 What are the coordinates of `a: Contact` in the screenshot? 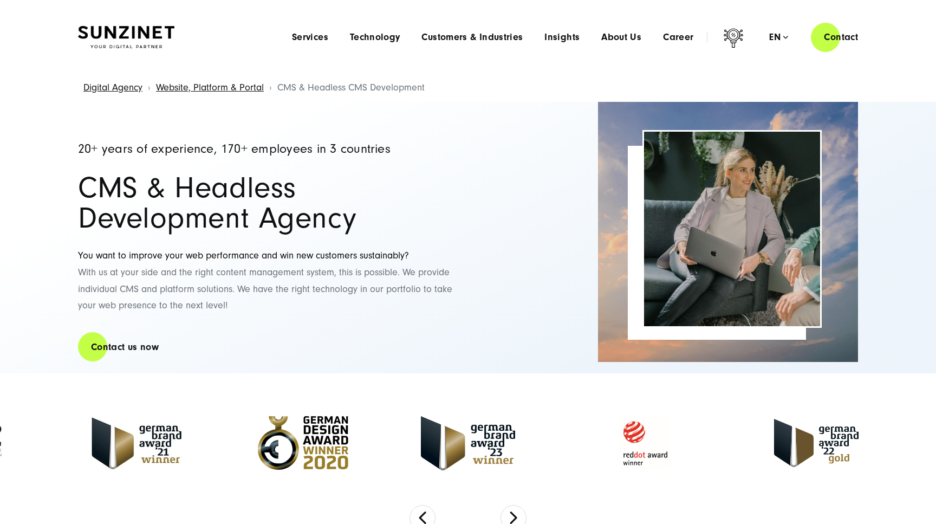 It's located at (841, 37).